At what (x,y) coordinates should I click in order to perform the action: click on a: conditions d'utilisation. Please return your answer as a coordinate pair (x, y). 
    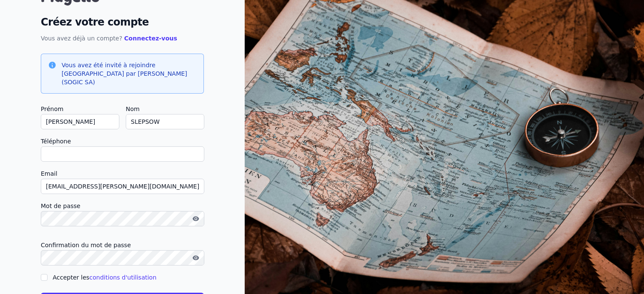
    Looking at the image, I should click on (123, 277).